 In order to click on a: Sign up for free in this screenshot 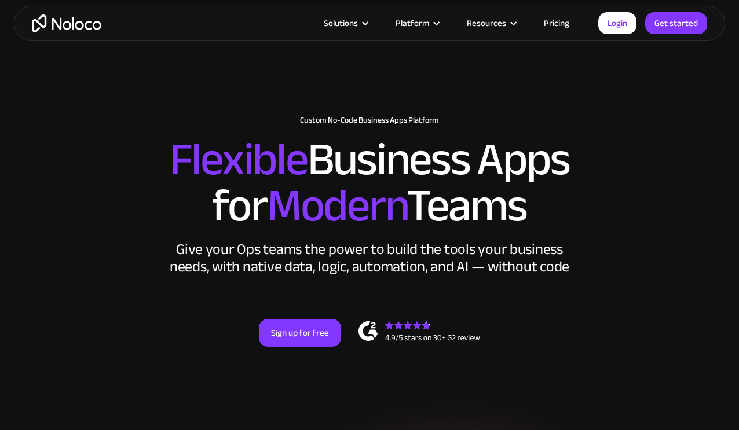, I will do `click(300, 333)`.